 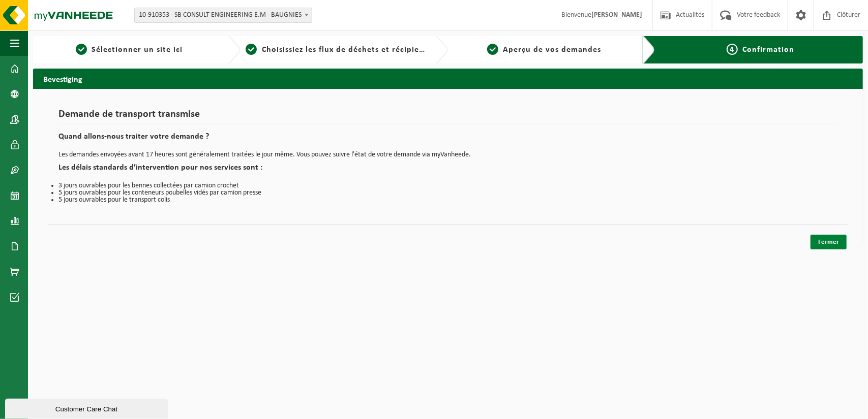 I want to click on span: Sélectionner un site ici, so click(x=137, y=50).